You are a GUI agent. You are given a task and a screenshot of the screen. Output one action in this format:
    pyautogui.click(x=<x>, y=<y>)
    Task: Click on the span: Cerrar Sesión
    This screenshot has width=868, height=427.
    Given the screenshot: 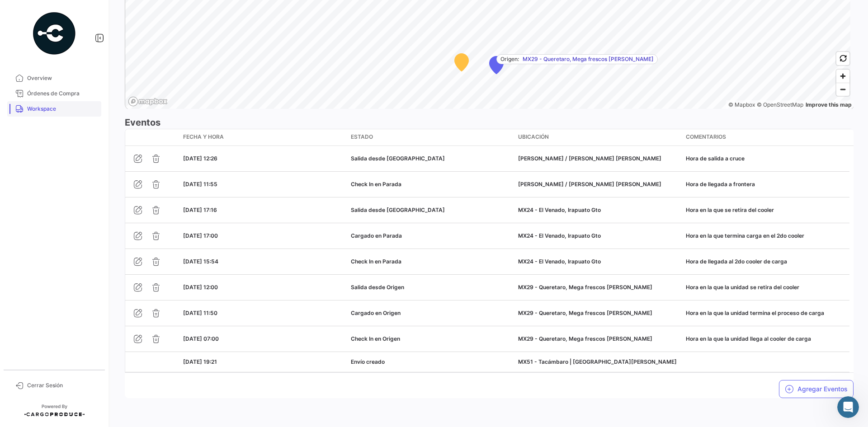 What is the action you would take?
    pyautogui.click(x=62, y=385)
    